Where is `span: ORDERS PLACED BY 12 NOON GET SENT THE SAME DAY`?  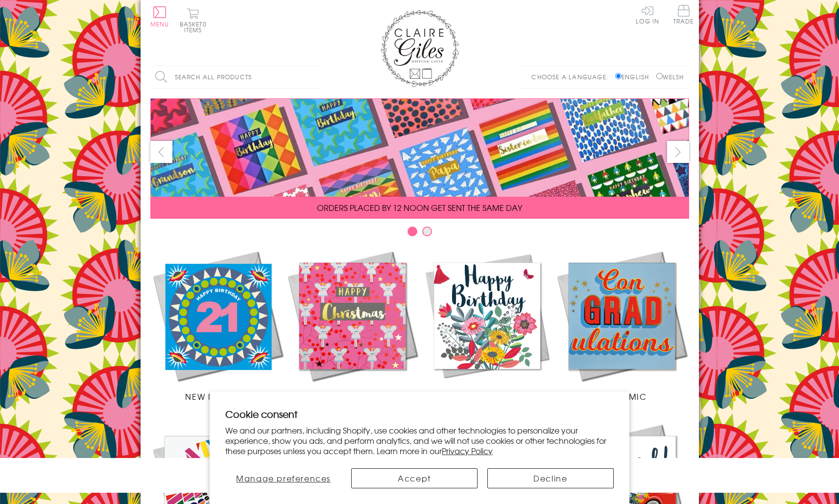 span: ORDERS PLACED BY 12 NOON GET SENT THE SAME DAY is located at coordinates (419, 208).